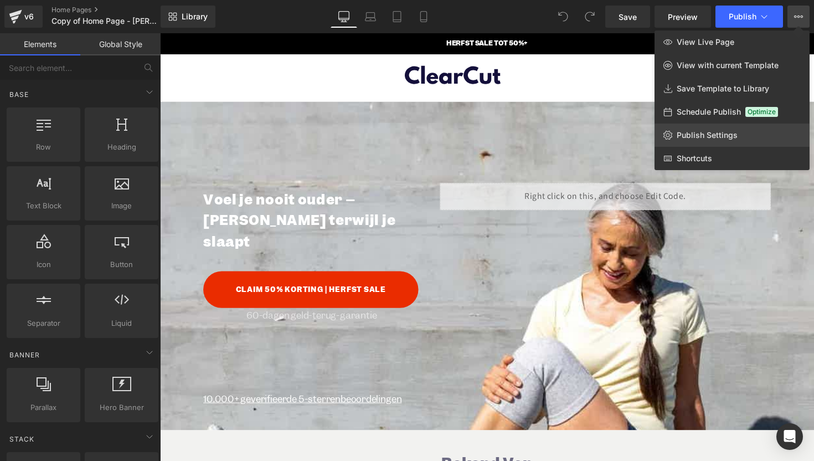 The image size is (814, 461). Describe the element at coordinates (120, 44) in the screenshot. I see `a: Global Style` at that location.